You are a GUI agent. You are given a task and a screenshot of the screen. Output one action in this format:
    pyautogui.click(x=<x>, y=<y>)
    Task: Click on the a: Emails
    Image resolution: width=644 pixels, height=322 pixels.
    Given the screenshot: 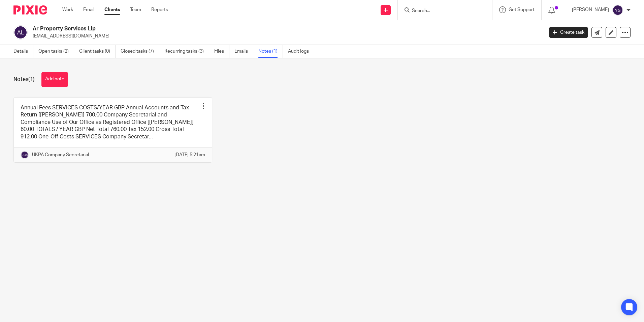 What is the action you would take?
    pyautogui.click(x=244, y=51)
    